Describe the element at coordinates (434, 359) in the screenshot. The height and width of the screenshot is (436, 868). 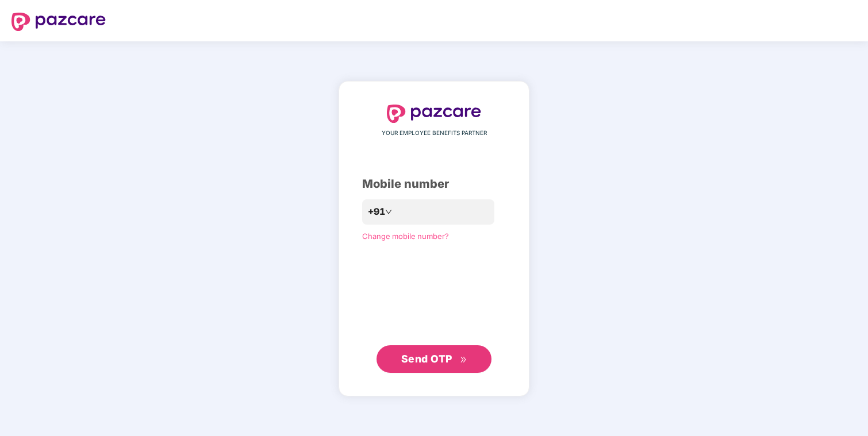
I see `button: Send OTPdouble-right` at that location.